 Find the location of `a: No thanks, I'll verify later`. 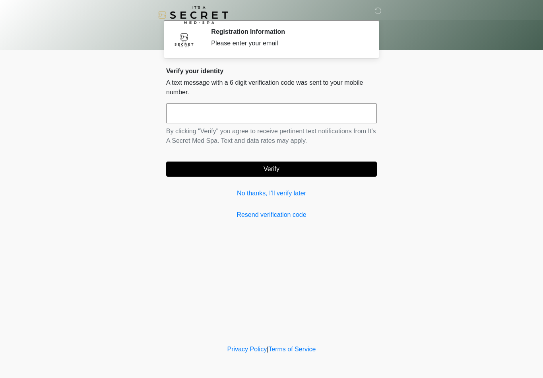

a: No thanks, I'll verify later is located at coordinates (272, 193).